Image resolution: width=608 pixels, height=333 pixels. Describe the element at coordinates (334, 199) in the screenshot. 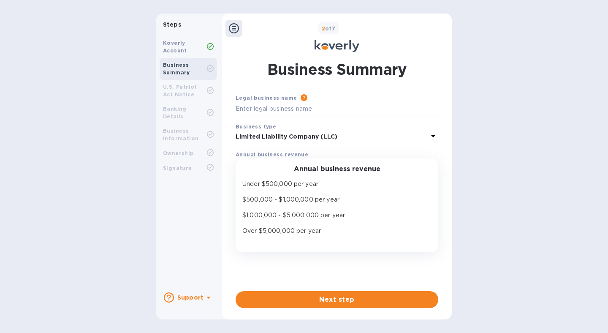

I see `p: $500,000 - $1,000,000 per year` at that location.